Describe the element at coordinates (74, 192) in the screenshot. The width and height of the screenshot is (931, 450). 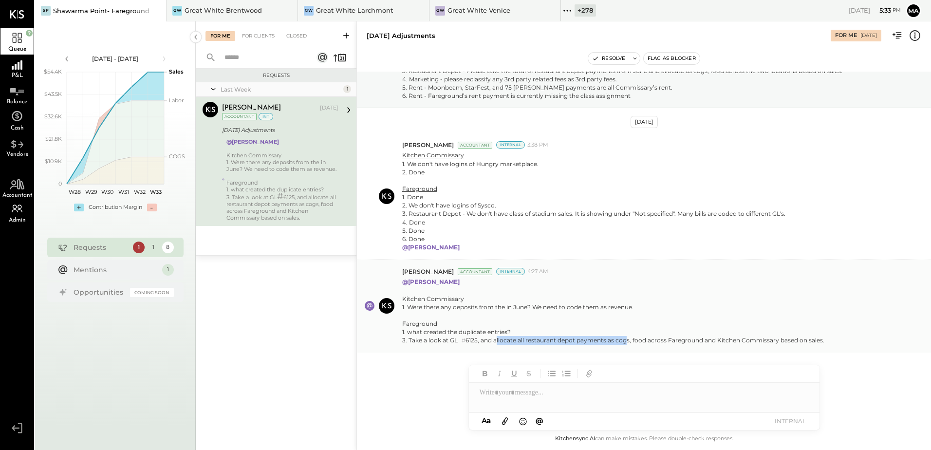
I see `text: W28` at that location.